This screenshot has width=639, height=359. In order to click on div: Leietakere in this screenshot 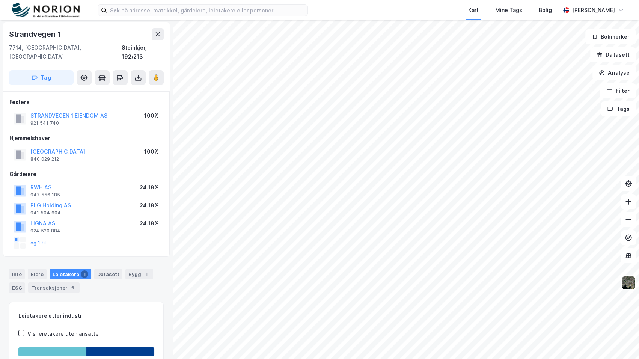, I will do `click(70, 274)`.